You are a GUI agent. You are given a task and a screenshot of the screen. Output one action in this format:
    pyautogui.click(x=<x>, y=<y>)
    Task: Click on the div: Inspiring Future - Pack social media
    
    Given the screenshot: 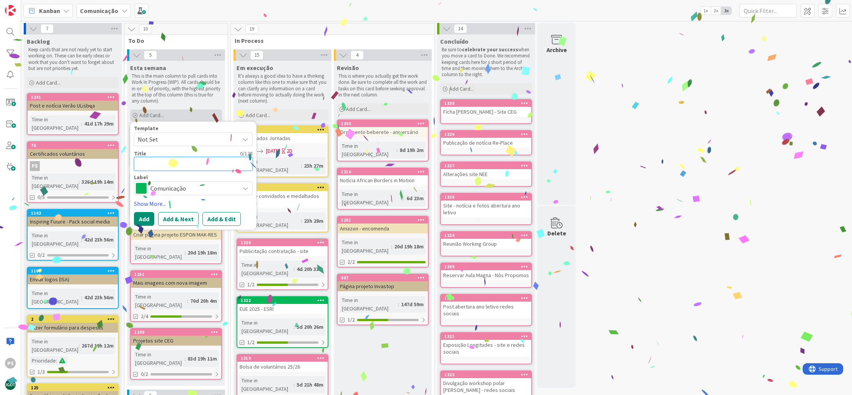 What is the action you would take?
    pyautogui.click(x=73, y=222)
    